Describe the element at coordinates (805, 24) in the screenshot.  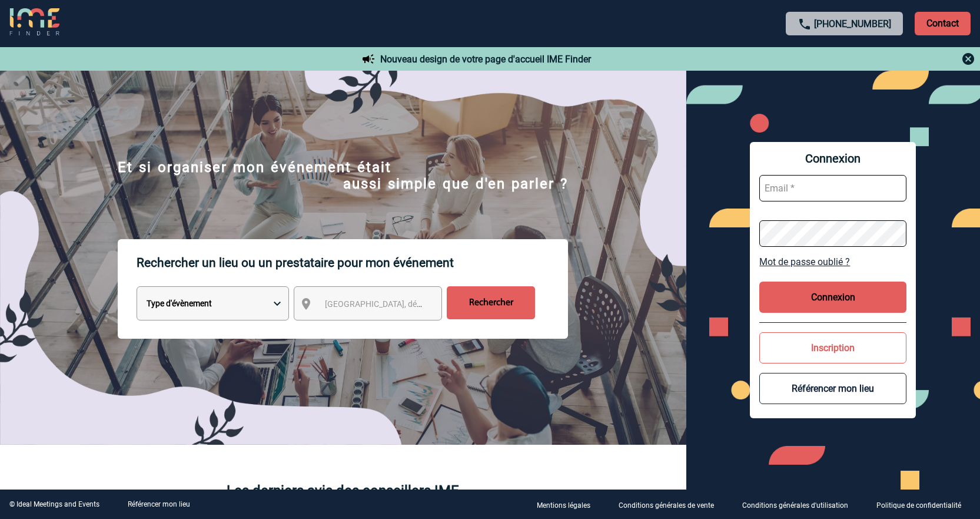
I see `img: call-24-px.png` at that location.